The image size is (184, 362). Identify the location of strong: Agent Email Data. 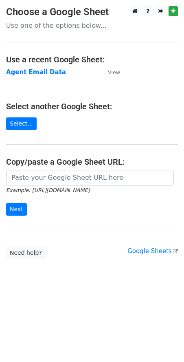
(36, 72).